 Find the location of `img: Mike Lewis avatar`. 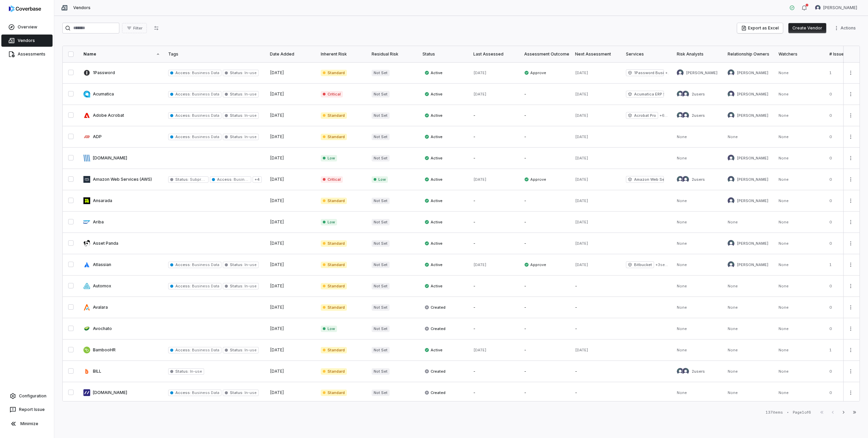

img: Mike Lewis avatar is located at coordinates (680, 116).